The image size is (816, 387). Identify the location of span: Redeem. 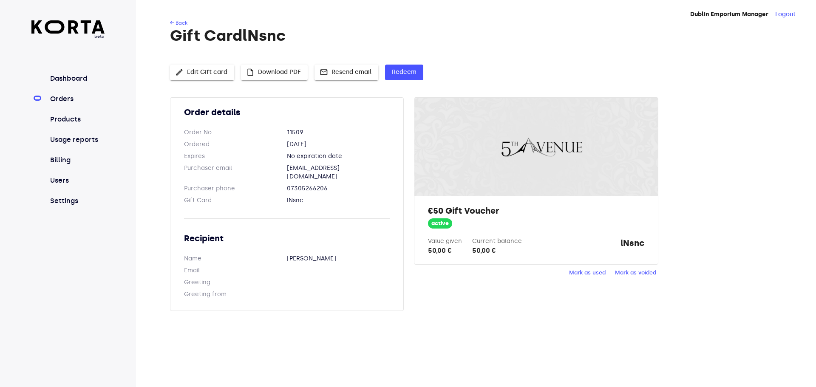
(404, 72).